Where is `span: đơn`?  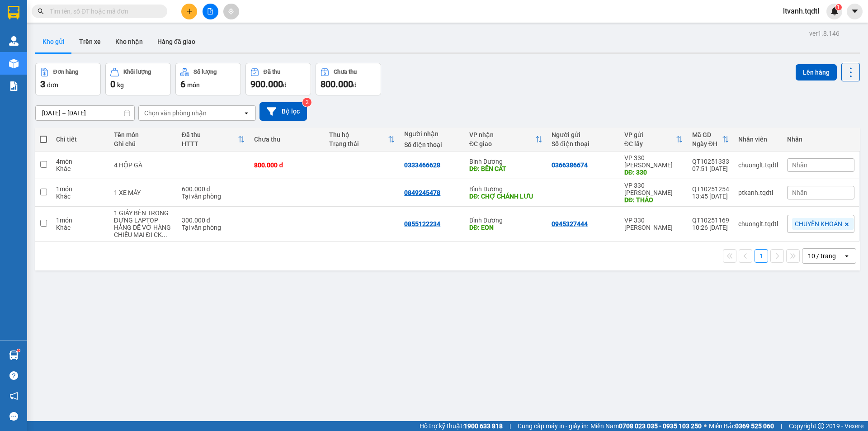
span: đơn is located at coordinates (52, 85).